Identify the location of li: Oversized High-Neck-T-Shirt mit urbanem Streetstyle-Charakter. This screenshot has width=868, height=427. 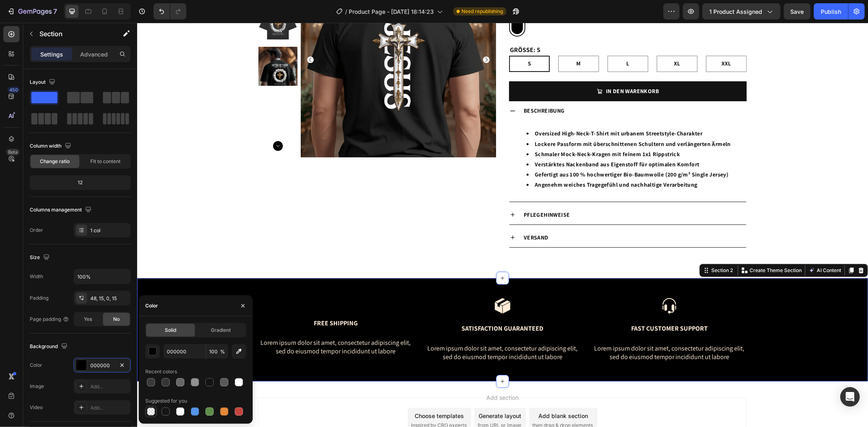
(499, 110).